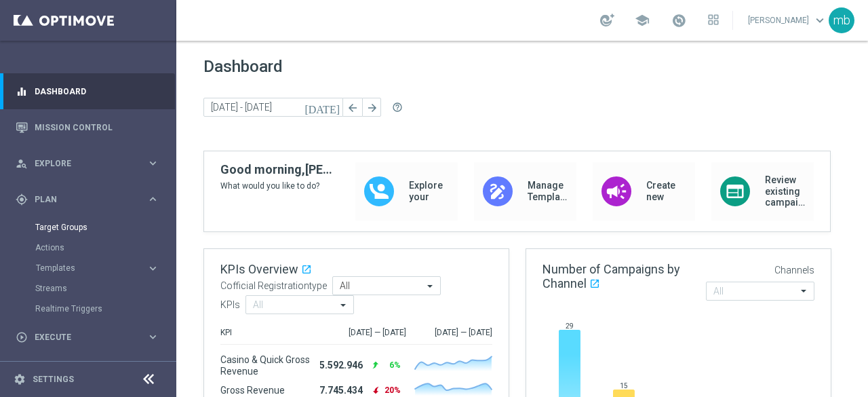  Describe the element at coordinates (98, 268) in the screenshot. I see `div: Templates keyboard_arrow_right` at that location.